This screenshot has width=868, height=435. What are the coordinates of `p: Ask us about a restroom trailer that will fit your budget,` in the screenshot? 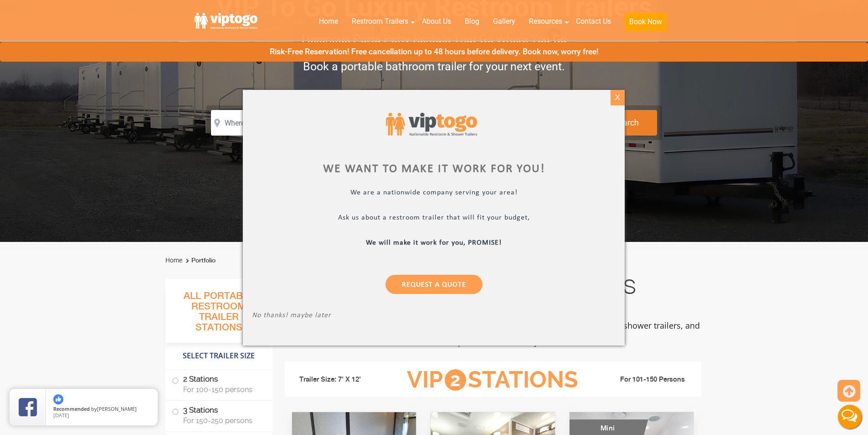 It's located at (434, 218).